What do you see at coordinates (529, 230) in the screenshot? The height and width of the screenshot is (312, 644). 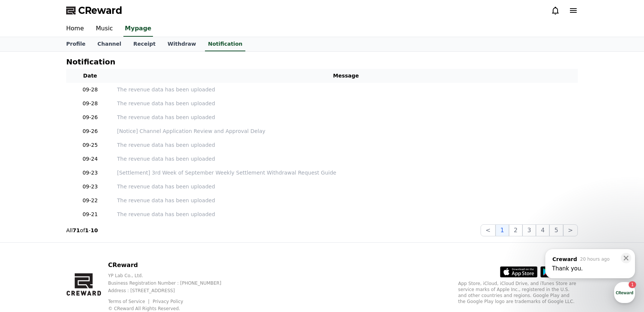 I see `button: 3` at bounding box center [529, 230].